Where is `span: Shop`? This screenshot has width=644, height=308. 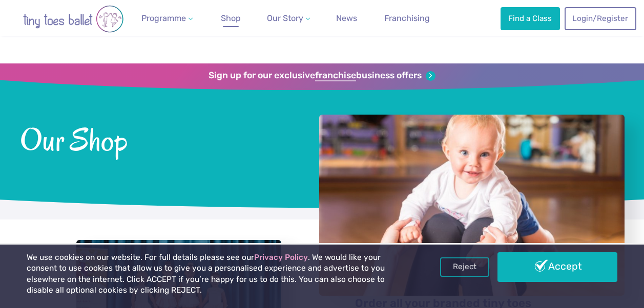 span: Shop is located at coordinates (230, 18).